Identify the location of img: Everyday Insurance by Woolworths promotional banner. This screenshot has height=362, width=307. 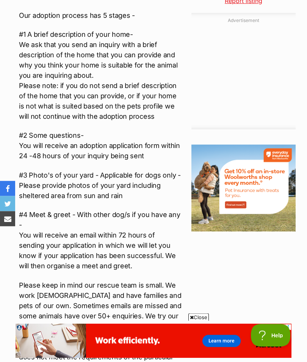
(244, 188).